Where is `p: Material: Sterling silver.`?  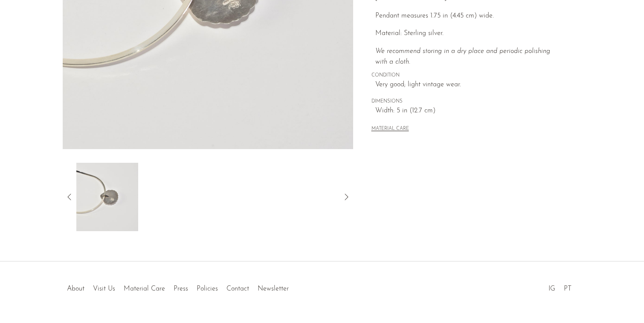 p: Material: Sterling silver. is located at coordinates (469, 34).